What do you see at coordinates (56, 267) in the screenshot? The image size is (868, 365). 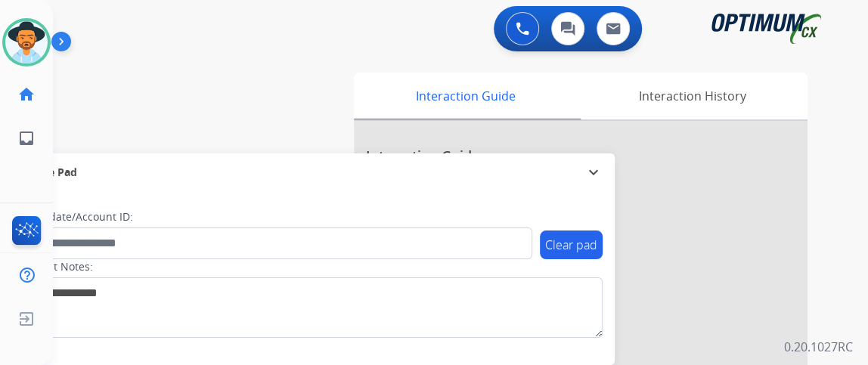 I see `label: Contact Notes:` at bounding box center [56, 267].